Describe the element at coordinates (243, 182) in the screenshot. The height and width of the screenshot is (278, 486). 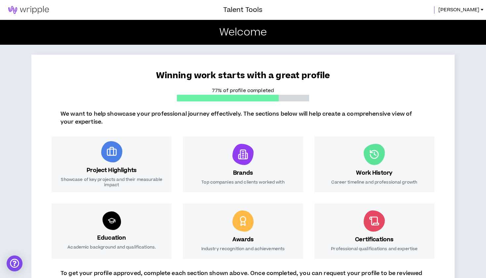
I see `p: Top companies and clients worked with` at that location.